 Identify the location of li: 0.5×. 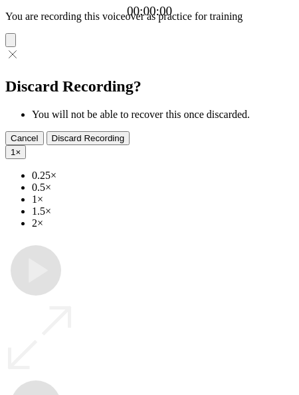
(163, 188).